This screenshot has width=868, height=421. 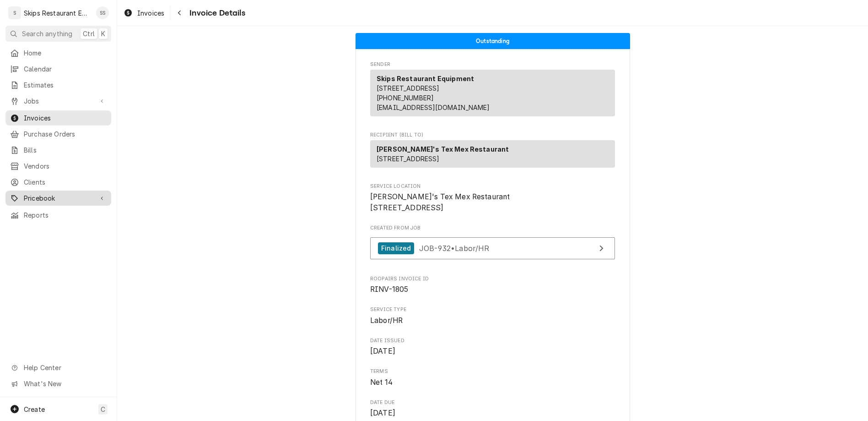 I want to click on a: Calendar, so click(x=58, y=69).